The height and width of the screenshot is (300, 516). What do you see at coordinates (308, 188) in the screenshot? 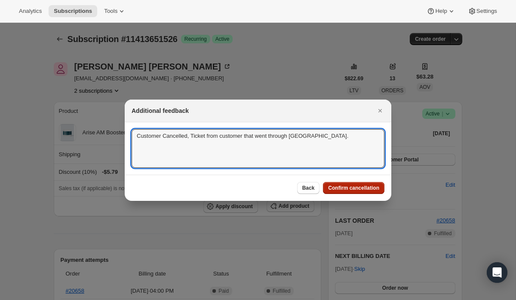
I see `button: Back` at bounding box center [308, 188].